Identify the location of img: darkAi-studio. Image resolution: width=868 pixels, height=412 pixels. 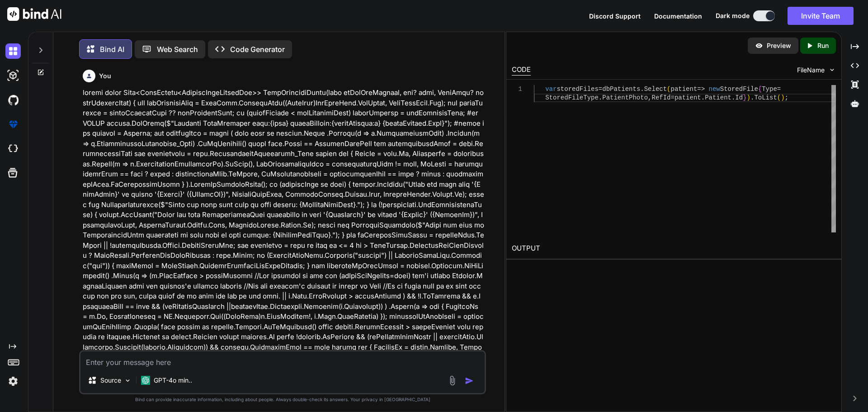
(13, 76).